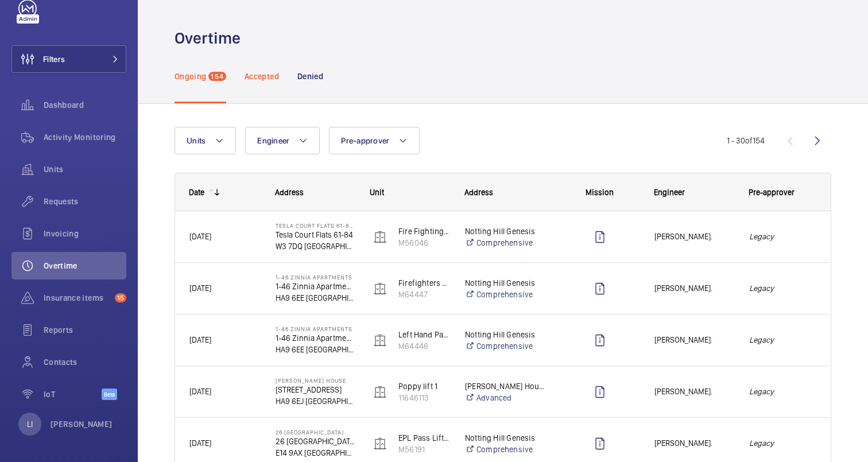  What do you see at coordinates (77, 298) in the screenshot?
I see `span: Insurance items` at bounding box center [77, 298].